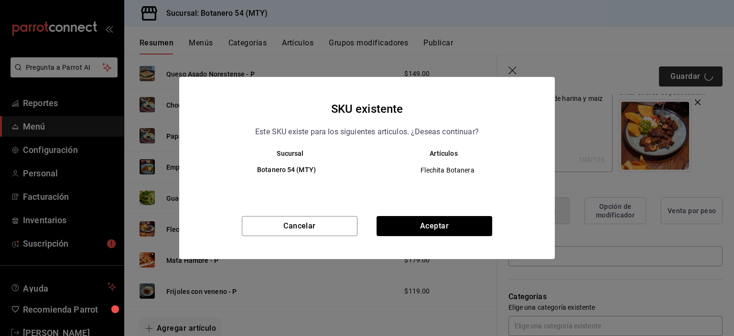 This screenshot has width=734, height=336. I want to click on button: Aceptar, so click(434, 226).